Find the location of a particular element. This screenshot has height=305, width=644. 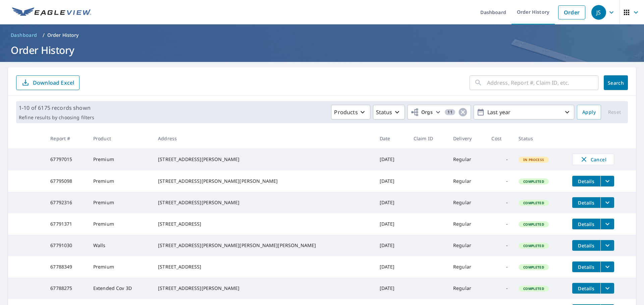

td: 67791030 is located at coordinates (67, 246).